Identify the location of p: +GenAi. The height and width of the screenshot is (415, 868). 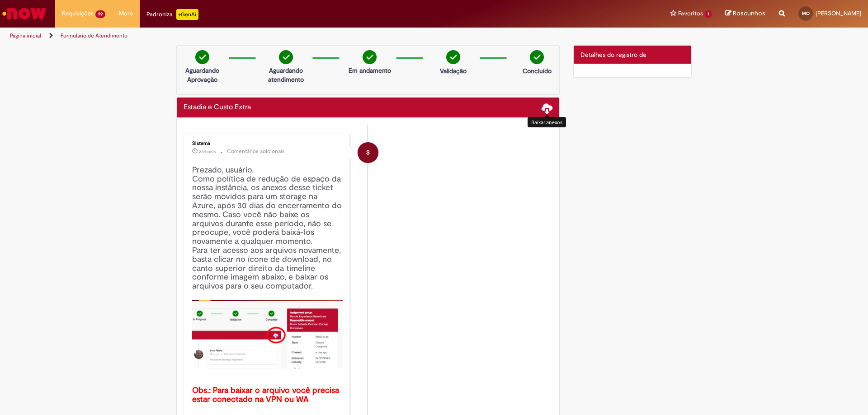
(187, 14).